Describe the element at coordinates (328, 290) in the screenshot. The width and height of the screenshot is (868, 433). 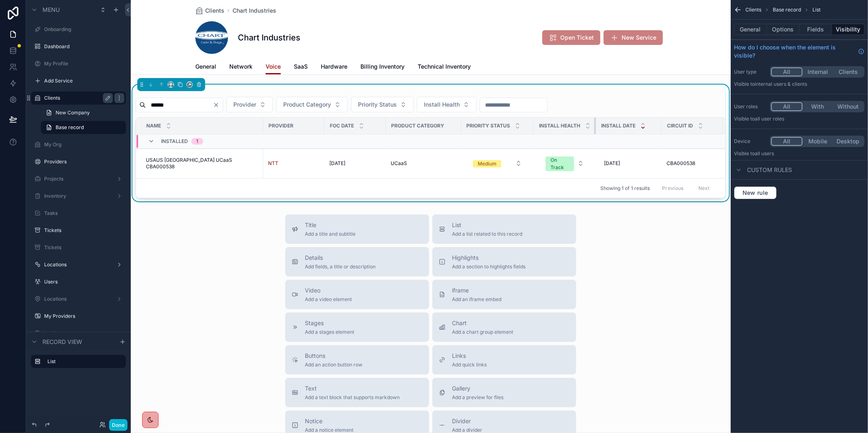
I see `span: Video` at that location.